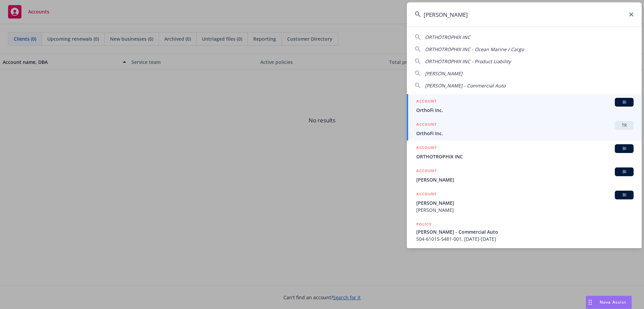  What do you see at coordinates (524, 15) in the screenshot?
I see `input: Search...` at bounding box center [524, 15].